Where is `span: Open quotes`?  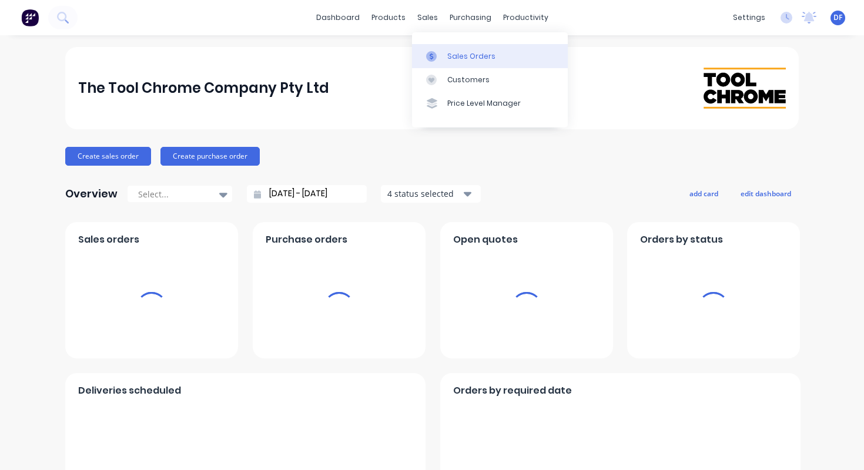 span: Open quotes is located at coordinates (486, 240).